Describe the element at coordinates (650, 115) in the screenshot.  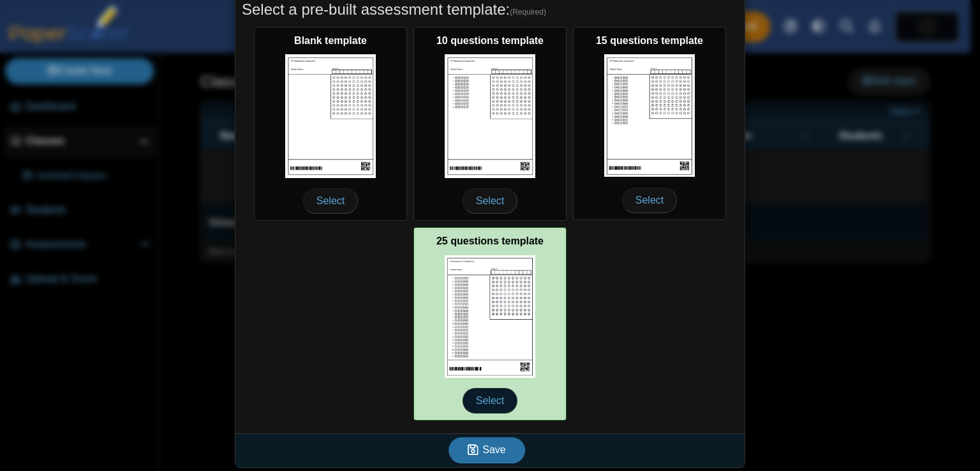
I see `img: scan_sheet_15_questions.png` at that location.